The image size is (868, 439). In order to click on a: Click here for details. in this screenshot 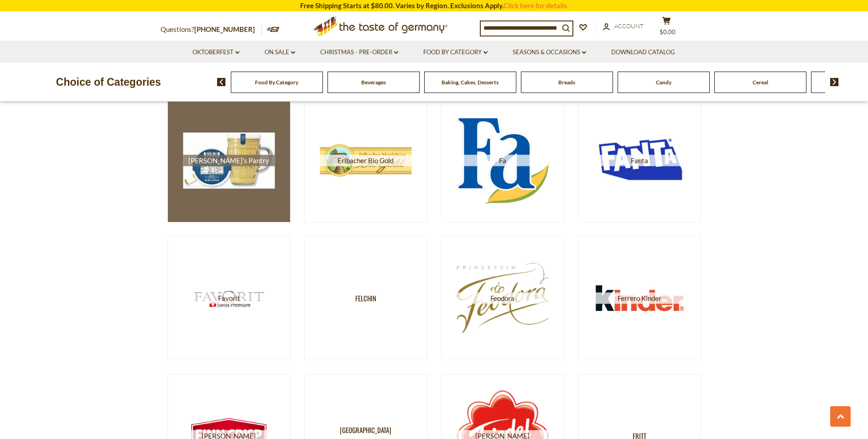, I will do `click(536, 6)`.